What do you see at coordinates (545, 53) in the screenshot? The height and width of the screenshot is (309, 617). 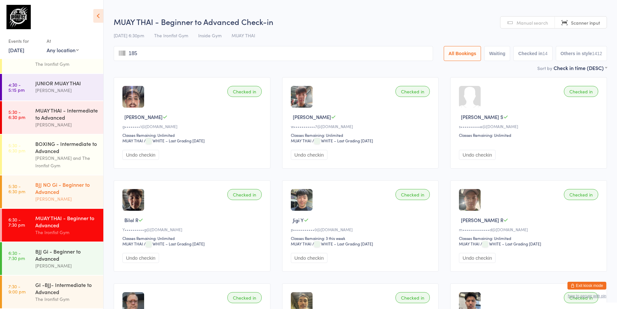 I see `div: 14` at bounding box center [545, 53].